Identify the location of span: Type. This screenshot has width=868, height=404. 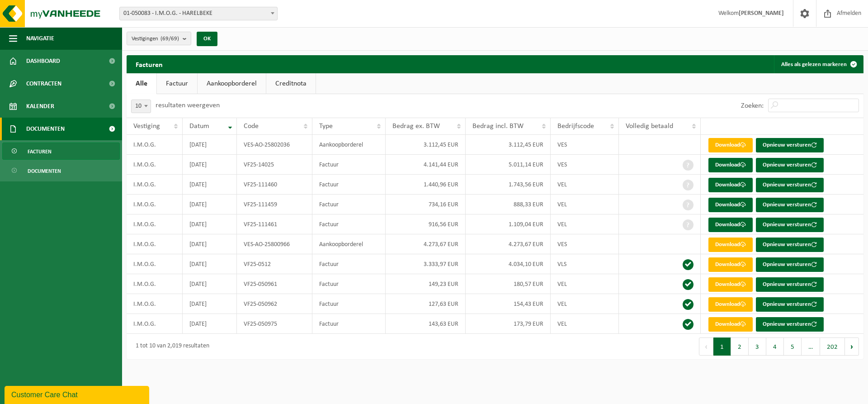
(326, 126).